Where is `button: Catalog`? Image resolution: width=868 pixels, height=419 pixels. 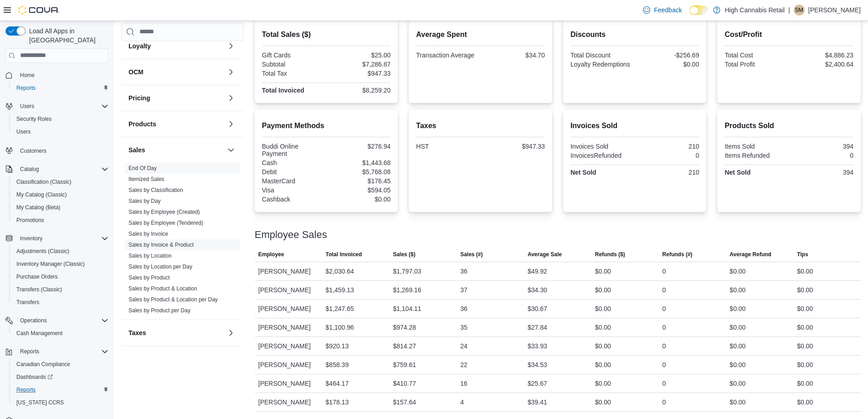 button: Catalog is located at coordinates (29, 169).